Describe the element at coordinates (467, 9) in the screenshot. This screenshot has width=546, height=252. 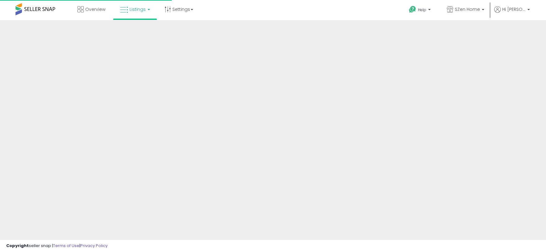
I see `span: SZen Home` at that location.